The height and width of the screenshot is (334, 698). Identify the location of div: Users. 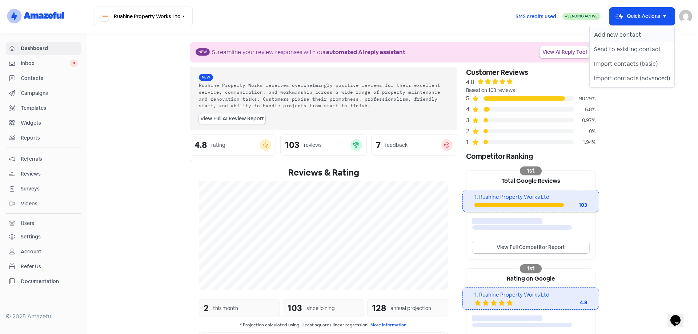
(27, 223).